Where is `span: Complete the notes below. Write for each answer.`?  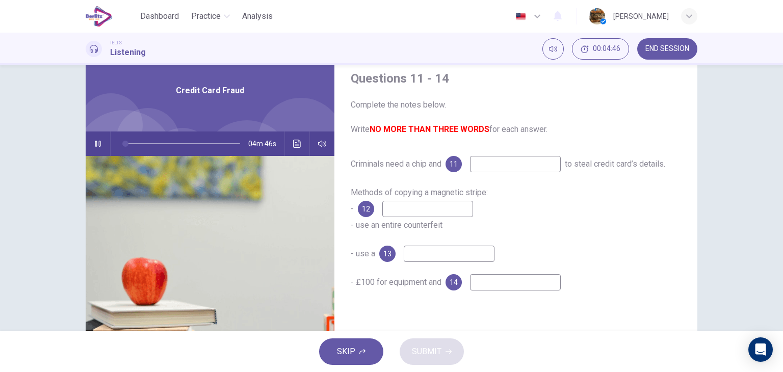
span: Complete the notes below. Write for each answer. is located at coordinates (516, 117).